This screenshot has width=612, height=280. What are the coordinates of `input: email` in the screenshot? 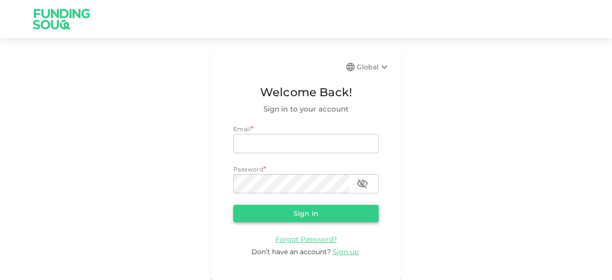 It's located at (306, 143).